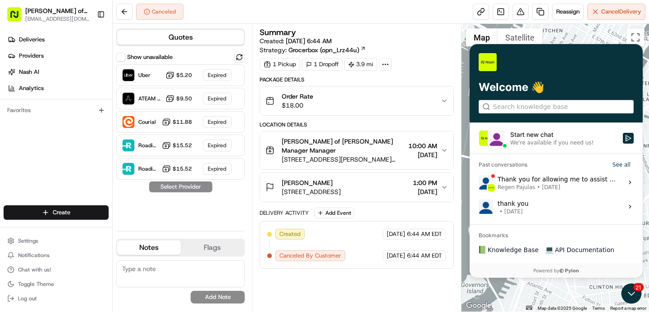  What do you see at coordinates (150, 57) in the screenshot?
I see `label: Show unavailable` at bounding box center [150, 57].